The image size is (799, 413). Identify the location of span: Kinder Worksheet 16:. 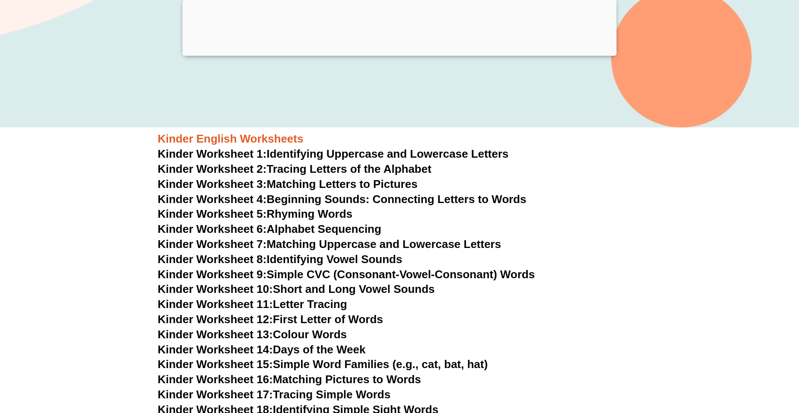
(215, 379).